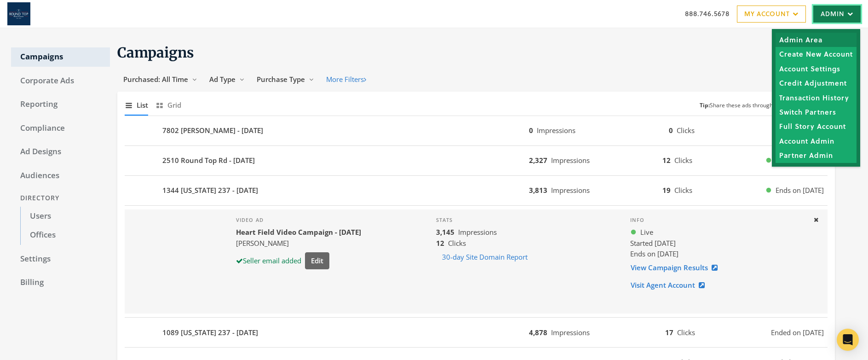 The height and width of the screenshot is (360, 868). Describe the element at coordinates (485, 256) in the screenshot. I see `button: 30-day Site Domain Report` at that location.